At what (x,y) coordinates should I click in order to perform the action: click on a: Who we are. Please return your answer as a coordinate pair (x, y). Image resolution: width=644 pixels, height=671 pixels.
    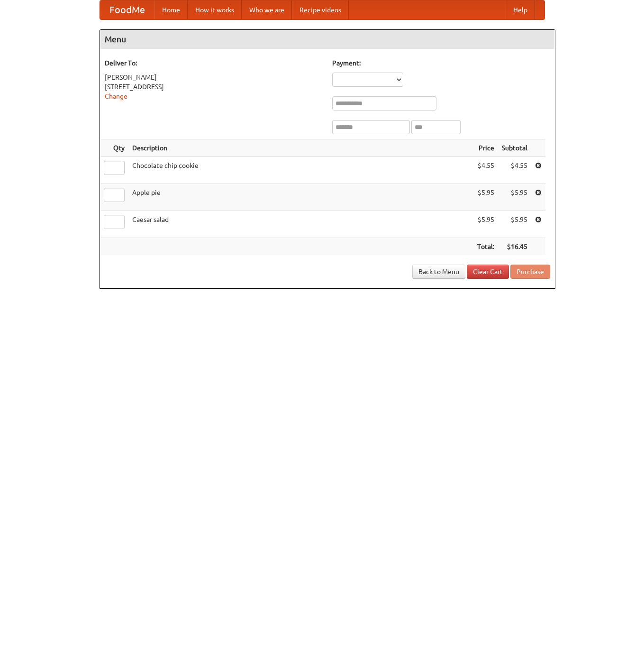
    Looking at the image, I should click on (267, 10).